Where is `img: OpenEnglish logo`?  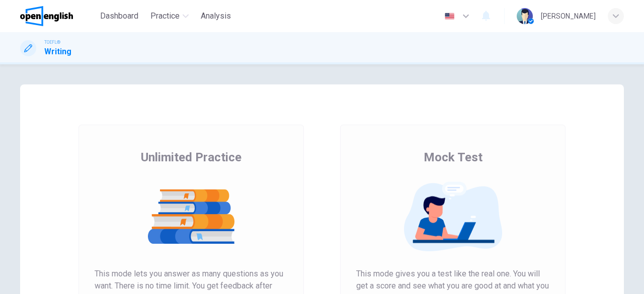
img: OpenEnglish logo is located at coordinates (46, 16).